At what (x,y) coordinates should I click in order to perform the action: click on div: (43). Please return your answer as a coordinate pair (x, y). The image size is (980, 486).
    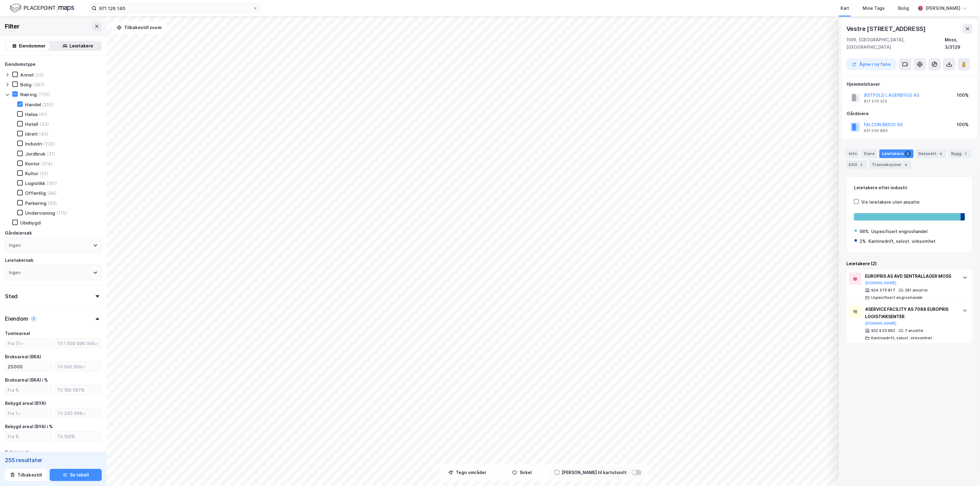
    Looking at the image, I should click on (44, 124).